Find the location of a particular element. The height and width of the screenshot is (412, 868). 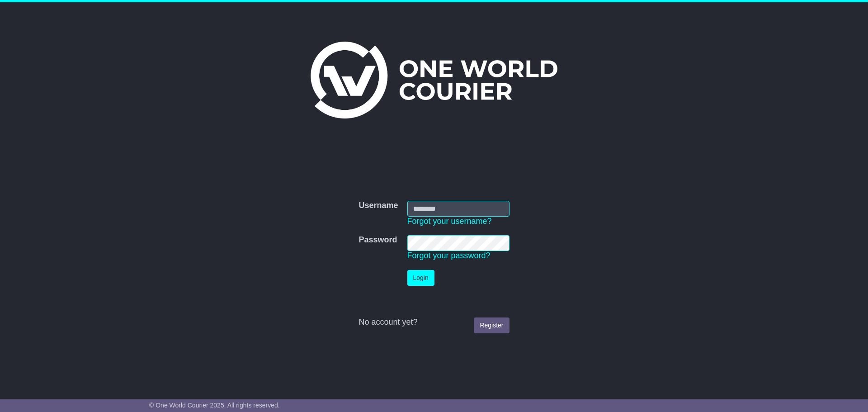

button: Login is located at coordinates (421, 278).